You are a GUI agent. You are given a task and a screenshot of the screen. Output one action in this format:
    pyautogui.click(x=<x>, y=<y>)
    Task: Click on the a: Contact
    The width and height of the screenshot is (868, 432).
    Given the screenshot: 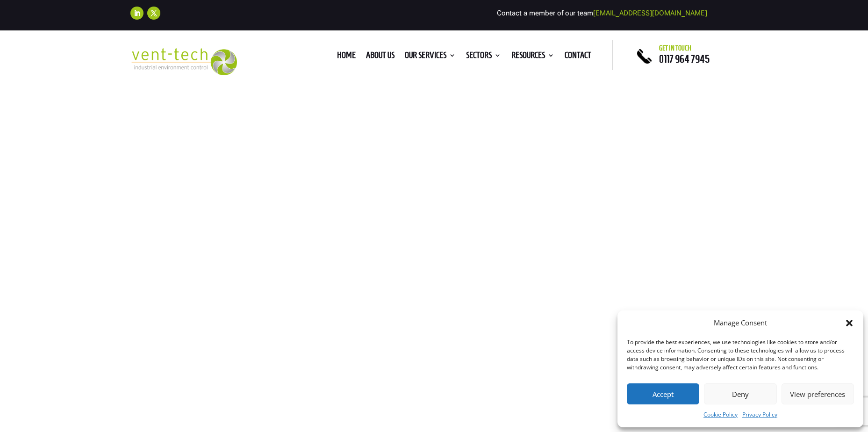 What is the action you would take?
    pyautogui.click(x=577, y=57)
    